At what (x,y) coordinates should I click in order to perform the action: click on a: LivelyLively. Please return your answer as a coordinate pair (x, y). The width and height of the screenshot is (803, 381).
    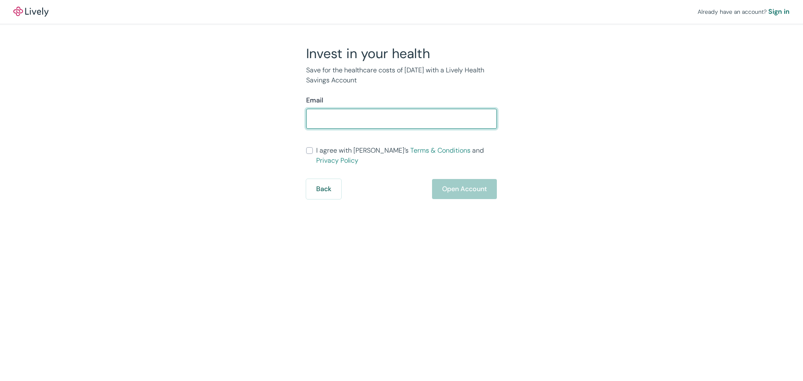
    Looking at the image, I should click on (31, 12).